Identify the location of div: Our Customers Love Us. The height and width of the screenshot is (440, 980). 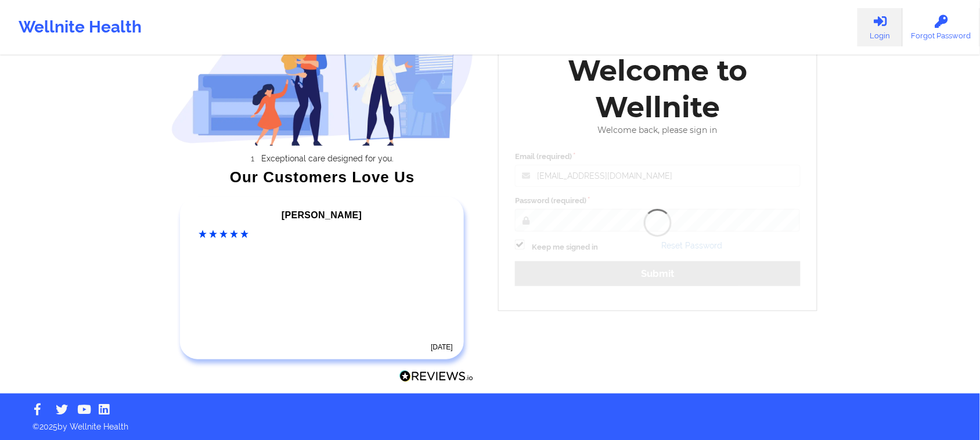
(322, 177).